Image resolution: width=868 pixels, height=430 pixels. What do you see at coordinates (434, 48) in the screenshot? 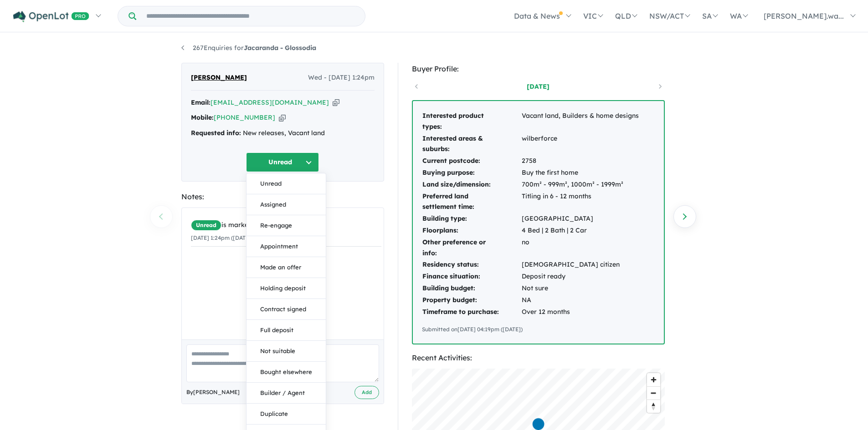
I see `nav: breadcrumb` at bounding box center [434, 48].